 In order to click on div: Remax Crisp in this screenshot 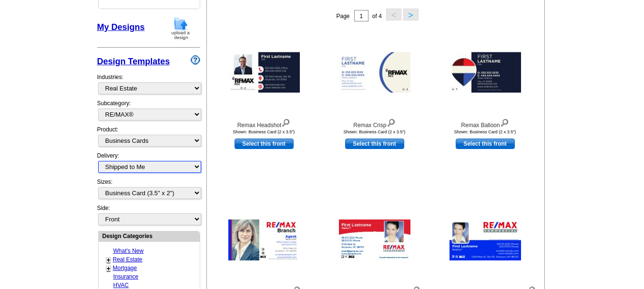, I will do `click(374, 123)`.